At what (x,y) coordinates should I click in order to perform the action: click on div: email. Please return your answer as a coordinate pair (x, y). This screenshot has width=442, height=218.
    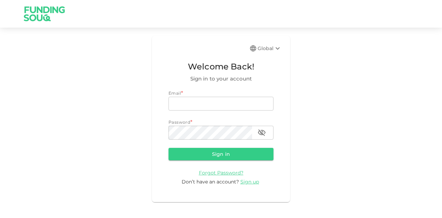
    Looking at the image, I should click on (221, 104).